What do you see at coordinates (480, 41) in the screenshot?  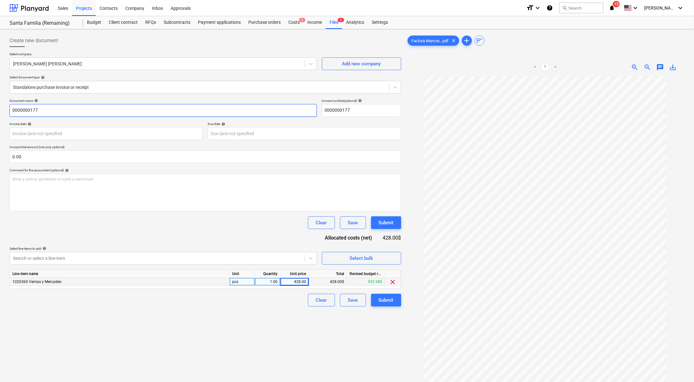 I see `span: sort` at bounding box center [480, 41].